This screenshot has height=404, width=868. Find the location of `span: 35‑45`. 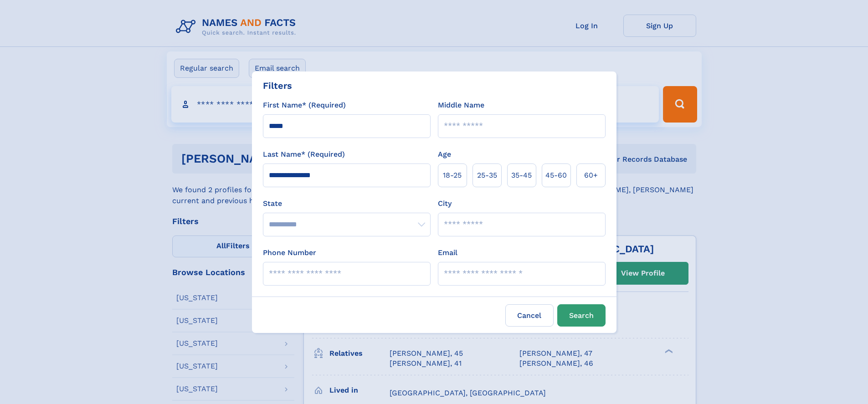

span: 35‑45 is located at coordinates (521, 176).